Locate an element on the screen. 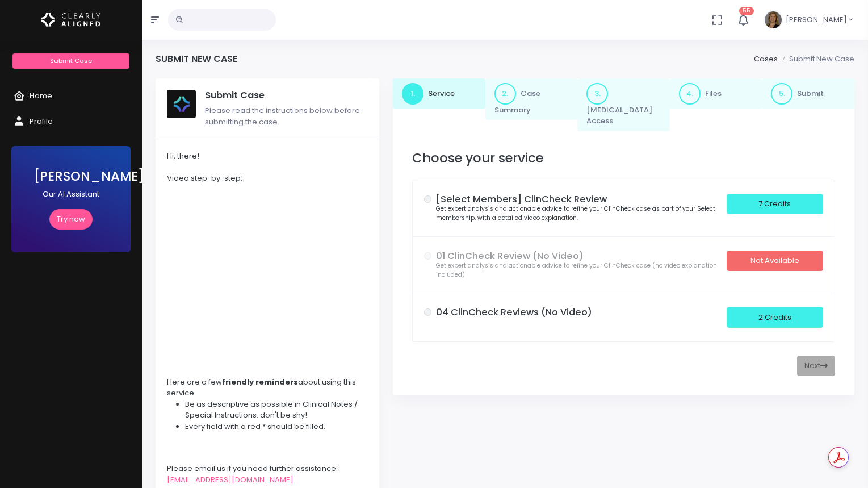 This screenshot has height=488, width=868. span: 3. is located at coordinates (597, 94).